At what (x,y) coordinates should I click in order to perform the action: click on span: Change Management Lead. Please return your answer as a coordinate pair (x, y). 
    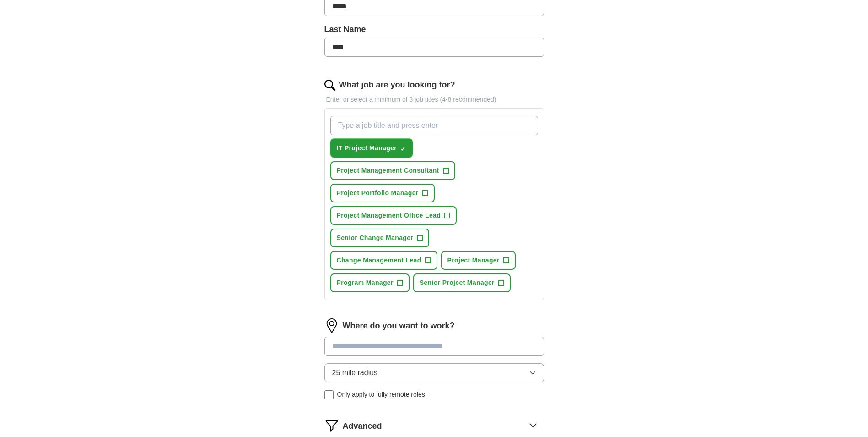
    Looking at the image, I should click on (379, 260).